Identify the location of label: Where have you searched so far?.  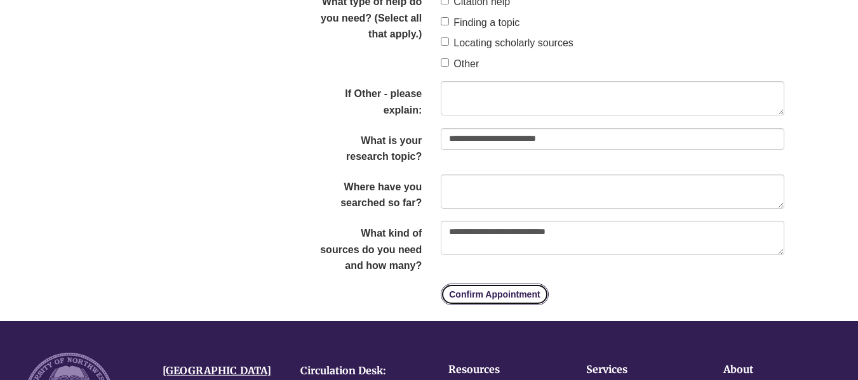
(371, 193).